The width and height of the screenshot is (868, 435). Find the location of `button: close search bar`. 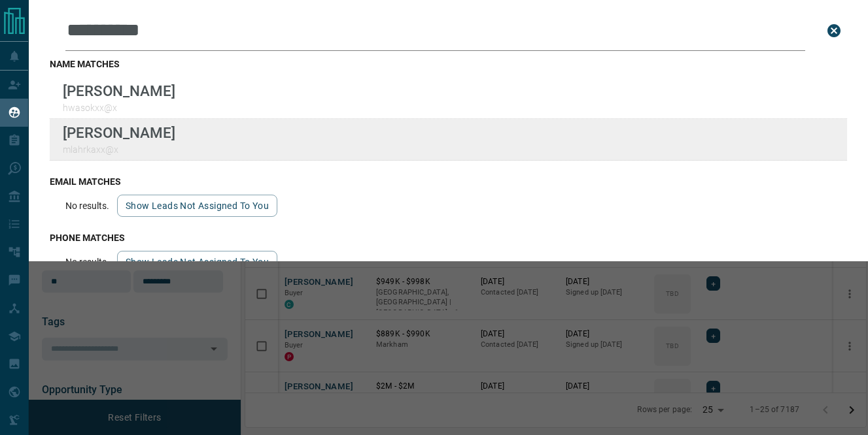

button: close search bar is located at coordinates (834, 31).